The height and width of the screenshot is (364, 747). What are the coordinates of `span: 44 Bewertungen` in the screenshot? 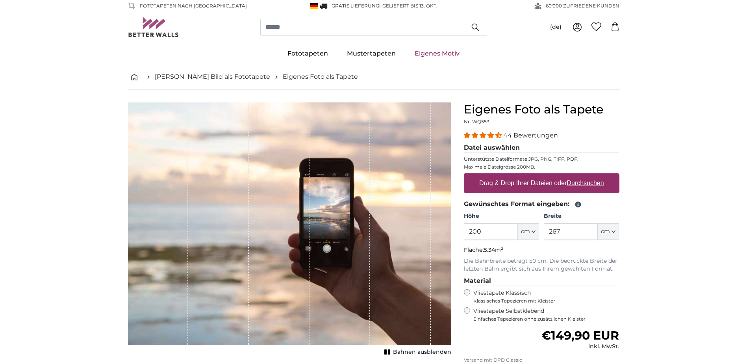 It's located at (530, 135).